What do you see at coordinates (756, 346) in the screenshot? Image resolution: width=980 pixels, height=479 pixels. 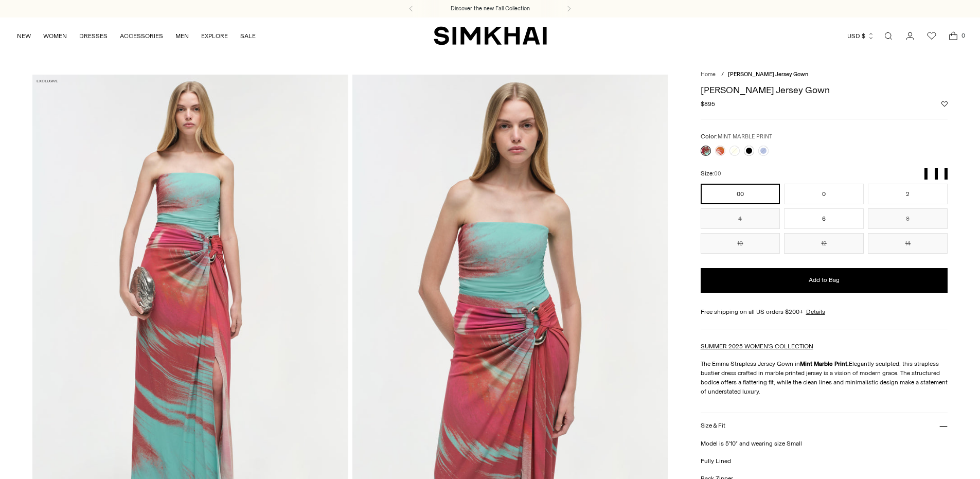 I see `a: SUMMER 2025 WOMEN'S COLLECTION` at bounding box center [756, 346].